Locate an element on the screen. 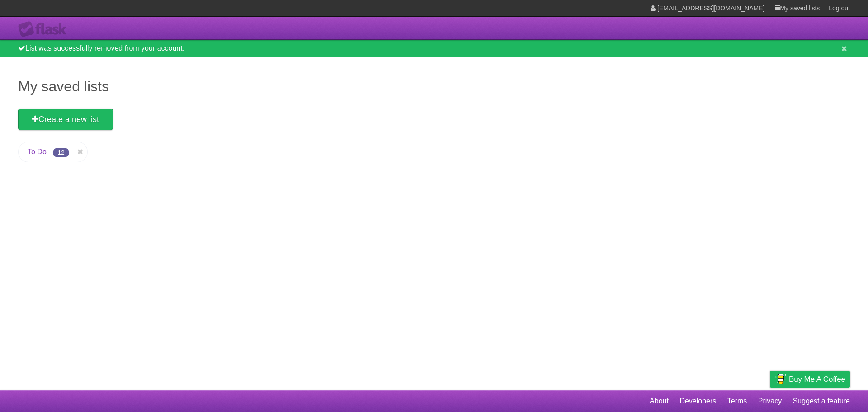 This screenshot has width=868, height=412. a: Terms is located at coordinates (738, 401).